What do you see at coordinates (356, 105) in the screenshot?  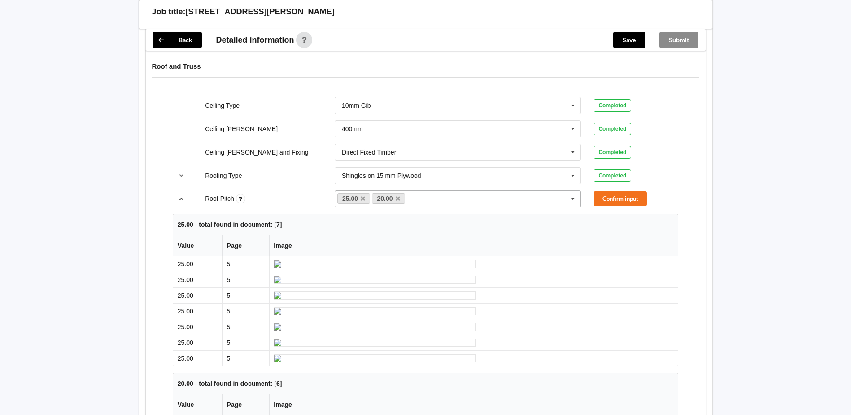 I see `div: 10mm Gib` at bounding box center [356, 105].